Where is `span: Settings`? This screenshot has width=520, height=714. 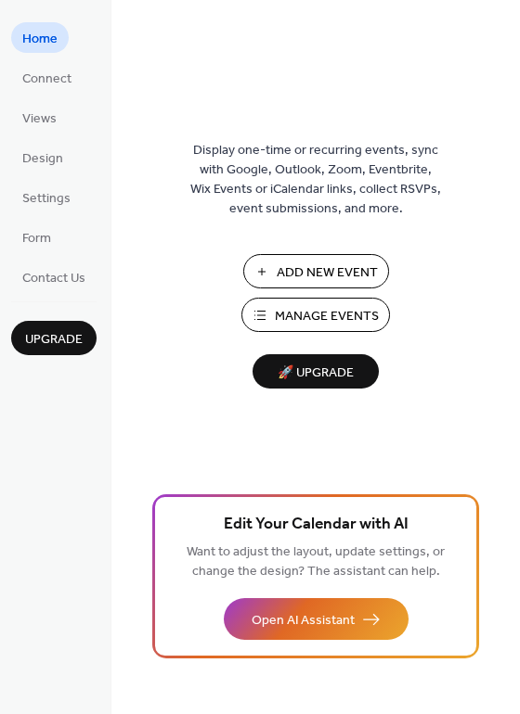
span: Settings is located at coordinates (46, 199).